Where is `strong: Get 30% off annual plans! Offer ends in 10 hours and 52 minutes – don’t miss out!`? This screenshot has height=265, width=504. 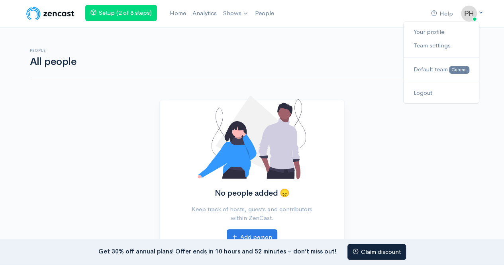 strong: Get 30% off annual plans! Offer ends in 10 hours and 52 minutes – don’t miss out! is located at coordinates (217, 250).